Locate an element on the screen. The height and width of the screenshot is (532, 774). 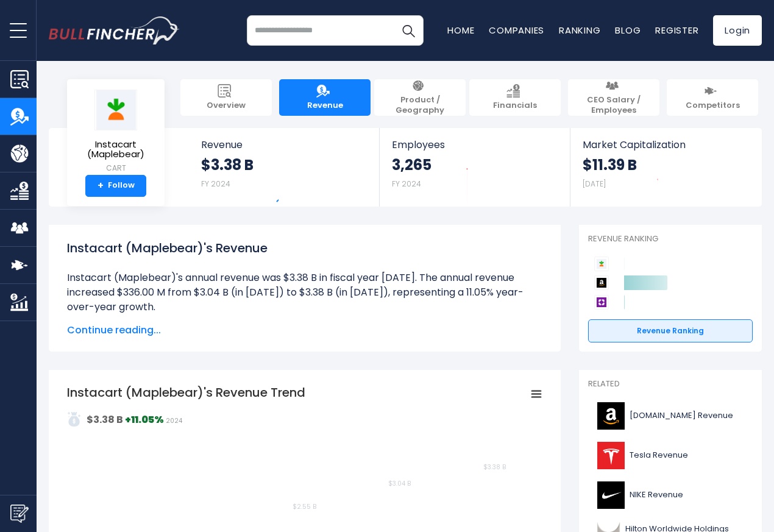
img: AMZN logo is located at coordinates (611, 415).